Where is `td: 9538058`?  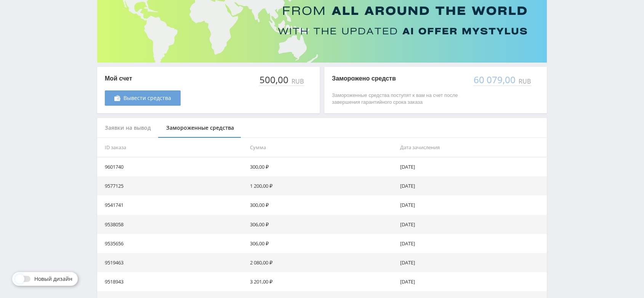 td: 9538058 is located at coordinates (172, 224).